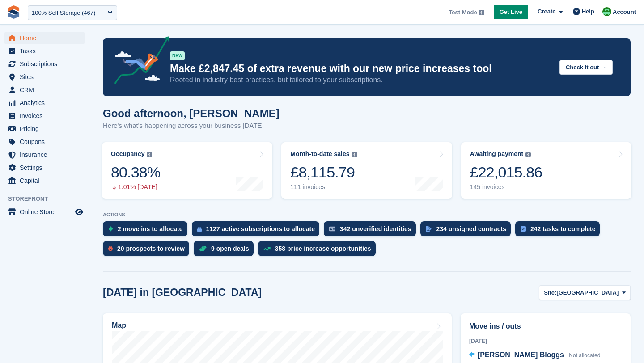 This screenshot has width=644, height=363. I want to click on a: 234 unsigned contracts, so click(468, 231).